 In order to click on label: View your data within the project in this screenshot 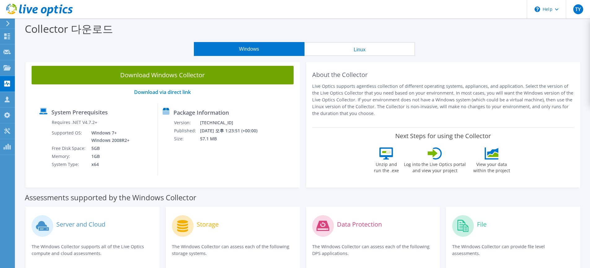, I will do `click(491, 167)`.